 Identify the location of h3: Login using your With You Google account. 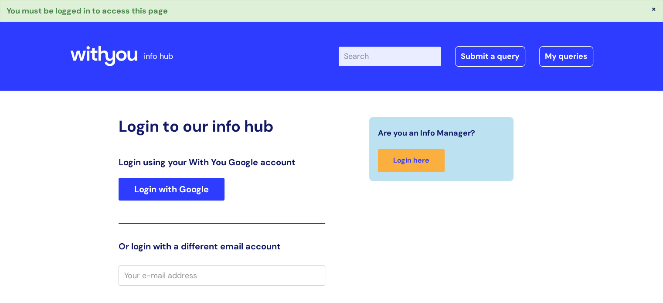
(222, 162).